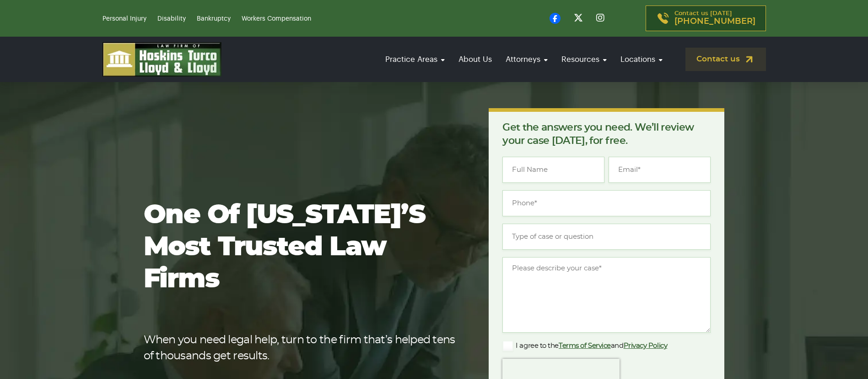 The height and width of the screenshot is (379, 868). Describe the element at coordinates (585, 345) in the screenshot. I see `a: Terms of Service` at that location.